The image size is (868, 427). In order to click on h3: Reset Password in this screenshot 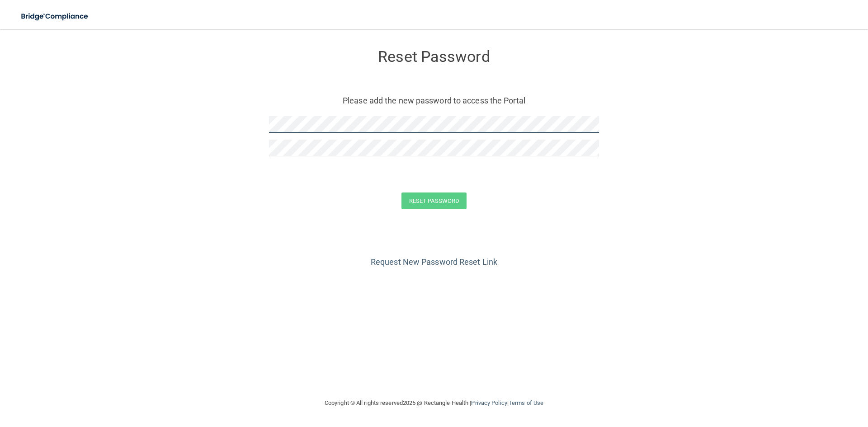, I will do `click(434, 56)`.